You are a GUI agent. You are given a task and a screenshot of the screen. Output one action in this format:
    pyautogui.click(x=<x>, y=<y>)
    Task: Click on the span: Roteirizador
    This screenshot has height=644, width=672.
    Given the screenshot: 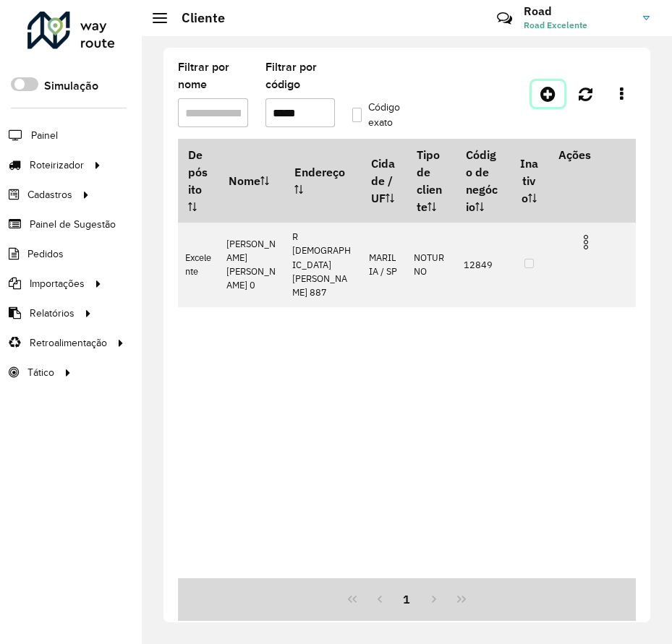 What is the action you would take?
    pyautogui.click(x=56, y=165)
    